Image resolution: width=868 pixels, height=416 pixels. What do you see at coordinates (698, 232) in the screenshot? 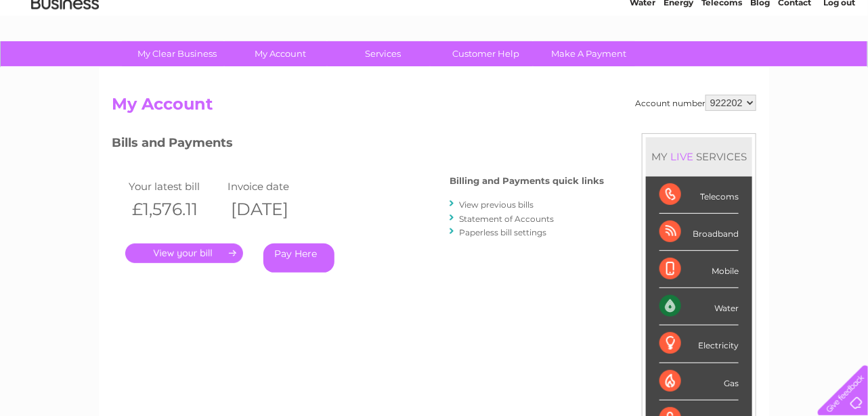
I see `div: Broadband` at bounding box center [698, 232].